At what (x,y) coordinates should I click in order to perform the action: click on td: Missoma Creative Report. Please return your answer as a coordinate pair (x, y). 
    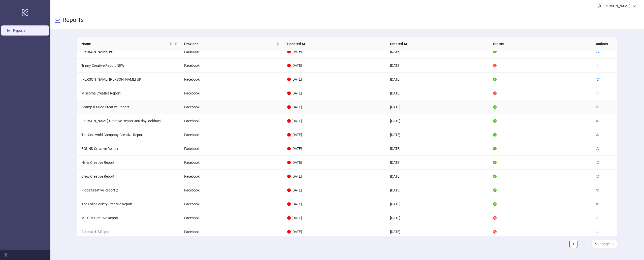
    Looking at the image, I should click on (129, 93).